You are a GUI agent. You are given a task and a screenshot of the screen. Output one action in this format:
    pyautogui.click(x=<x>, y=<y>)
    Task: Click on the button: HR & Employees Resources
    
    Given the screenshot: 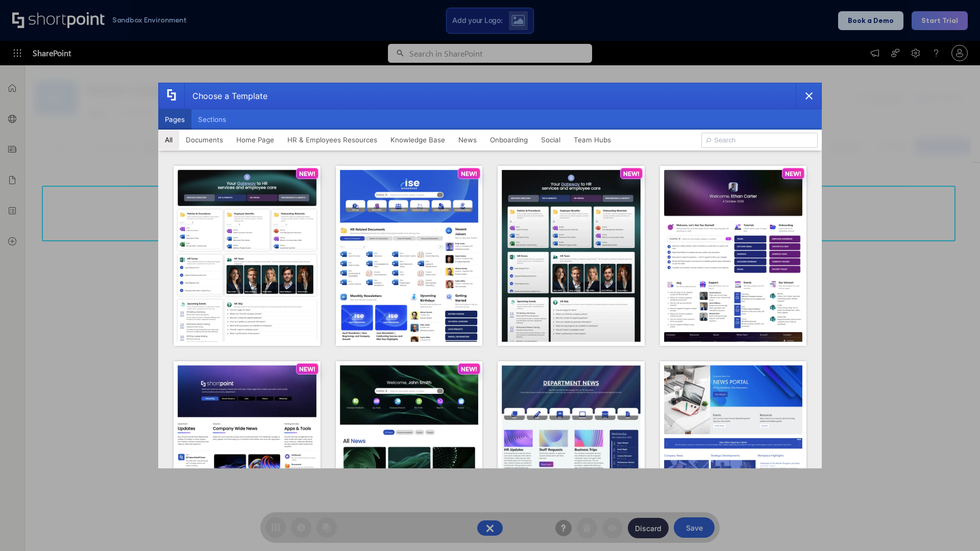 What is the action you would take?
    pyautogui.click(x=332, y=140)
    